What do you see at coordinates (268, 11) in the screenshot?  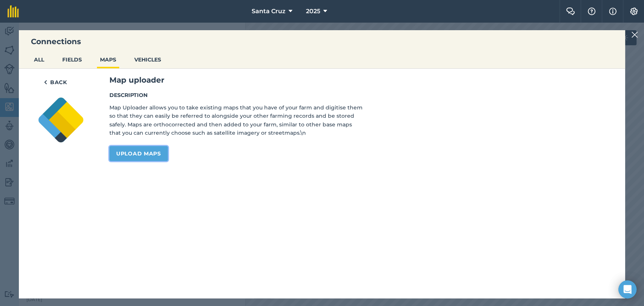 I see `span: Santa Cruz` at bounding box center [268, 11].